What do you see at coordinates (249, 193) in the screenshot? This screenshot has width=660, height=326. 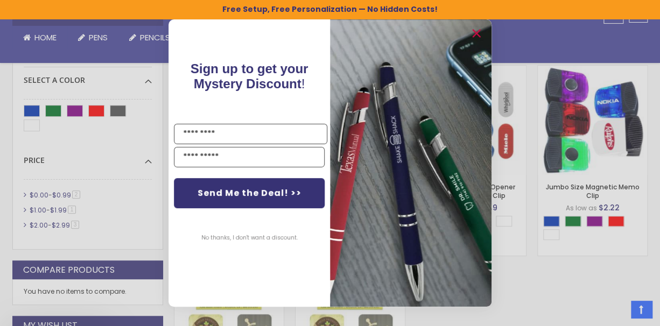 I see `button: Send Me the Deal! >>` at bounding box center [249, 193].